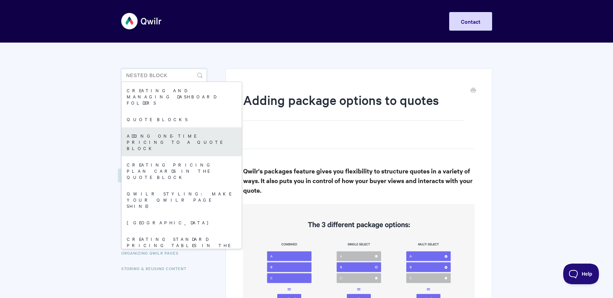 This screenshot has width=613, height=298. Describe the element at coordinates (474, 91) in the screenshot. I see `a: Print this Article` at that location.